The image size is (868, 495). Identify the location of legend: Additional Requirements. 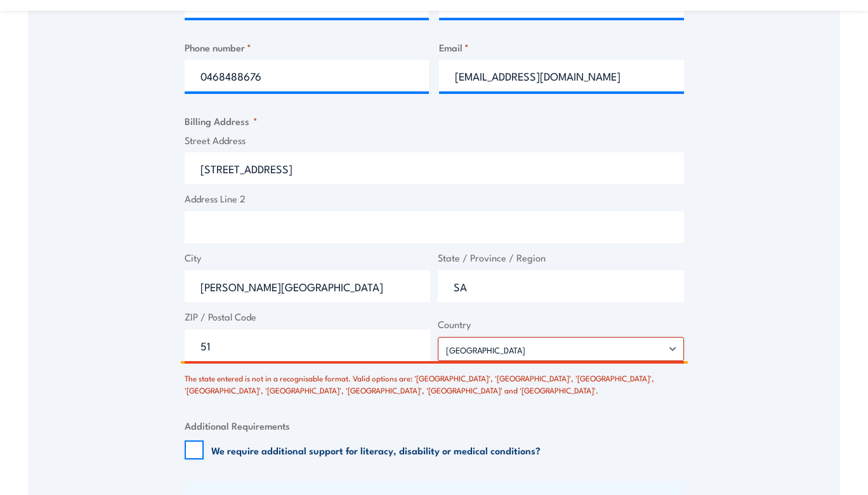
(238, 425).